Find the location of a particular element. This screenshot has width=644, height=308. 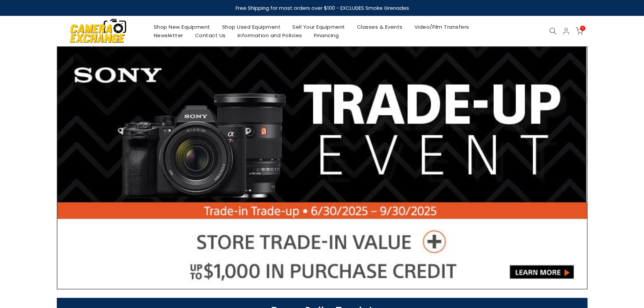

li: Page dot 3 is located at coordinates (318, 280).